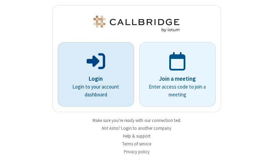 This screenshot has width=273, height=157. I want to click on button: Login to another company, so click(146, 128).